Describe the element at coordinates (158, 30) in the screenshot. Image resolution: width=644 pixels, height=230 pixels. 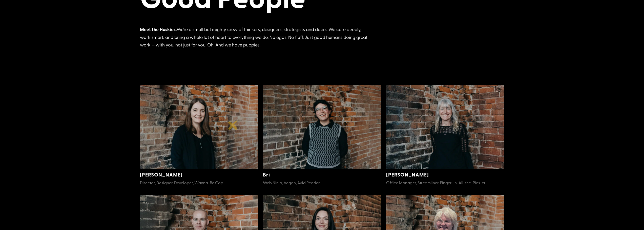
I see `strong: Meet the Huskies.` at that location.